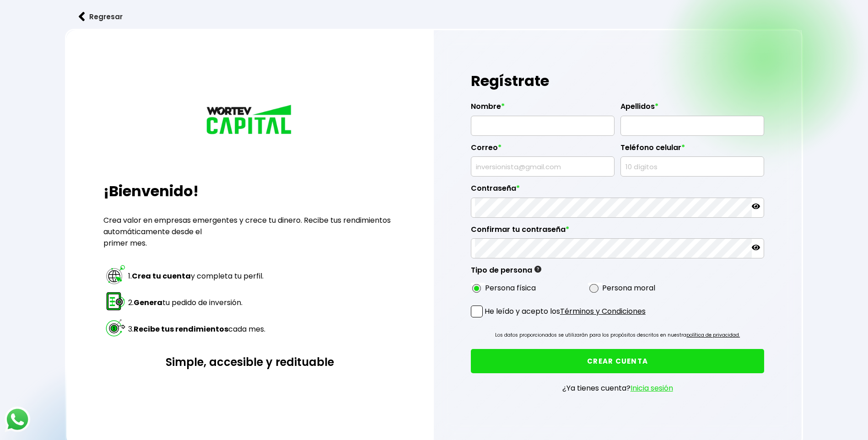 The height and width of the screenshot is (440, 868). What do you see at coordinates (161, 276) in the screenshot?
I see `strong: Crea tu cuenta` at bounding box center [161, 276].